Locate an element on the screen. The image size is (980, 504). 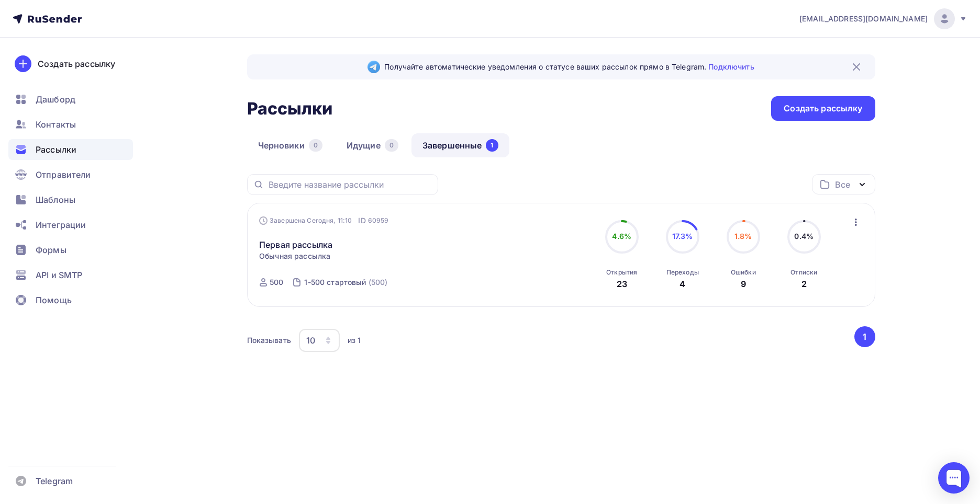
a: Идущие0 is located at coordinates (372, 145).